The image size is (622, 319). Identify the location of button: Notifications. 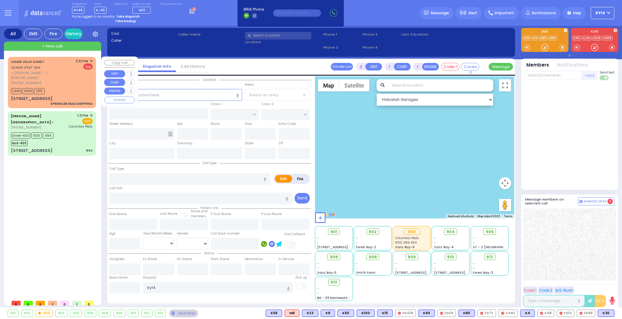
(573, 65).